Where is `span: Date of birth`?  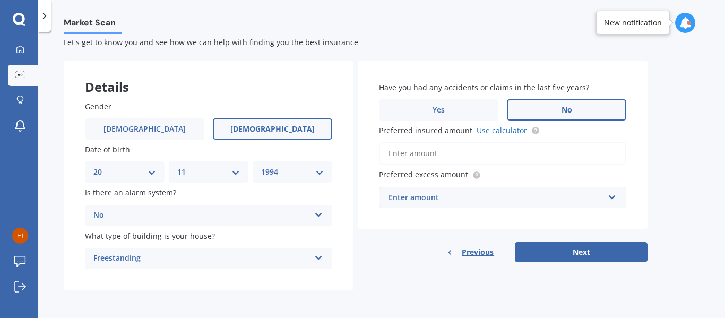 span: Date of birth is located at coordinates (107, 149).